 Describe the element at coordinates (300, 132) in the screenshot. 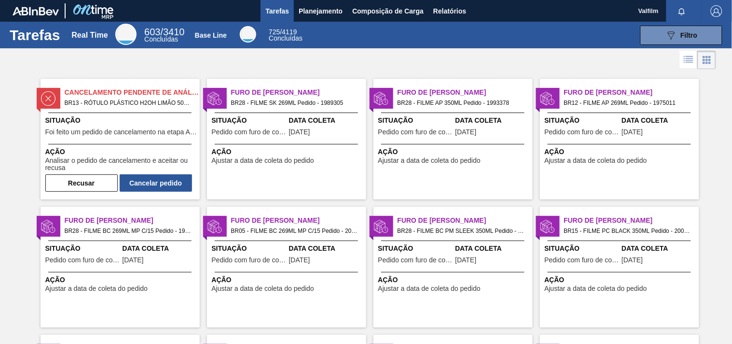

I see `span: 24/08/2025` at that location.